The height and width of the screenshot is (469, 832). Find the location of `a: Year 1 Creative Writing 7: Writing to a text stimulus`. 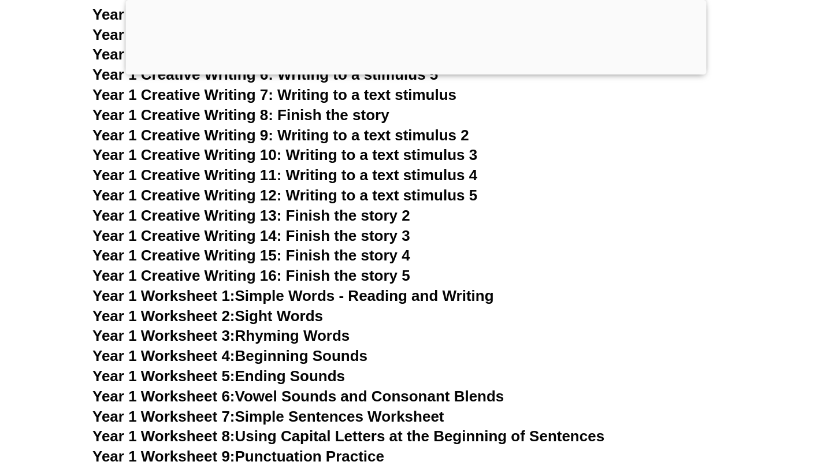

a: Year 1 Creative Writing 7: Writing to a text stimulus is located at coordinates (274, 95).